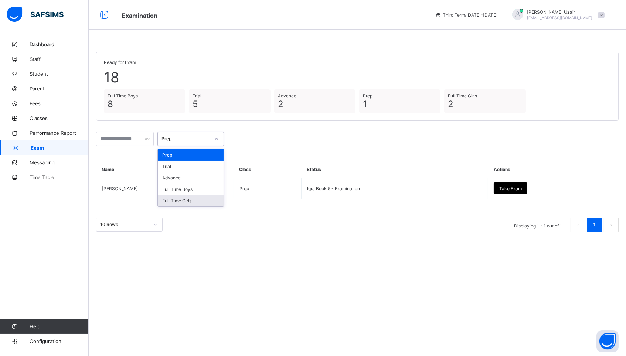 This screenshot has height=356, width=626. I want to click on div: 10 Rows, so click(124, 225).